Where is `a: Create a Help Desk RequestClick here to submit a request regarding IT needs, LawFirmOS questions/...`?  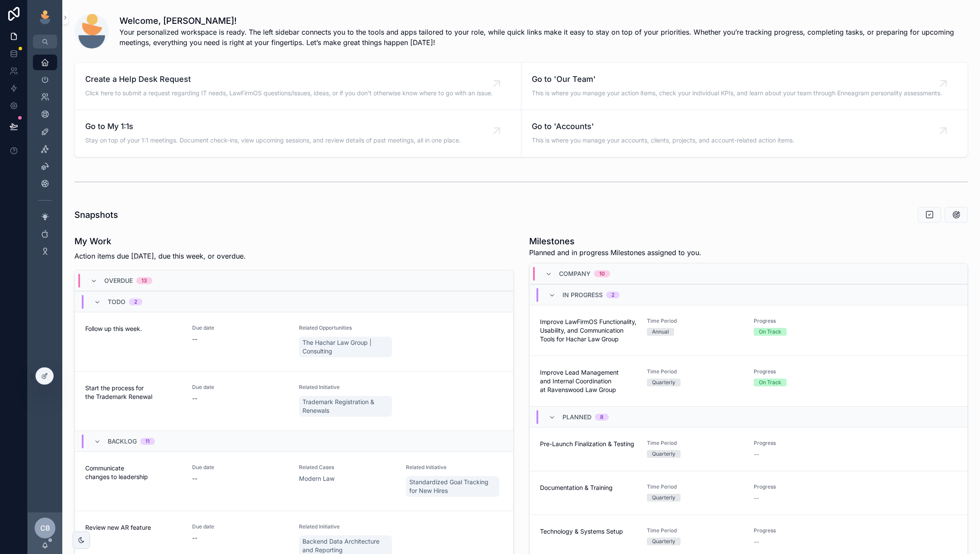 a: Create a Help Desk RequestClick here to submit a request regarding IT needs, LawFirmOS questions/... is located at coordinates (298, 87).